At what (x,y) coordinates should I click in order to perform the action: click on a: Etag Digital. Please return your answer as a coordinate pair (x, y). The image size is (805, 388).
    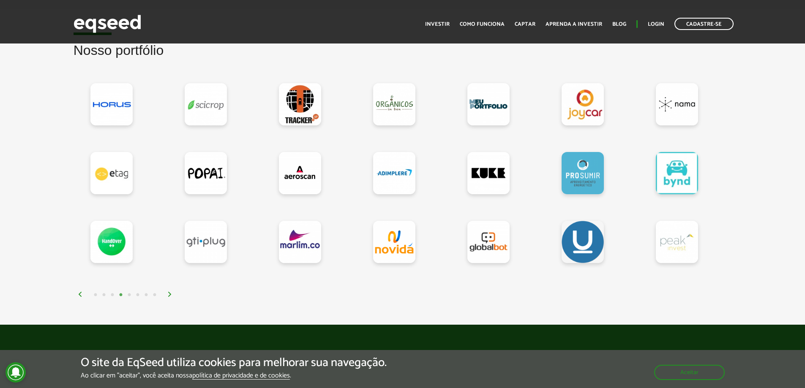
    Looking at the image, I should click on (112, 173).